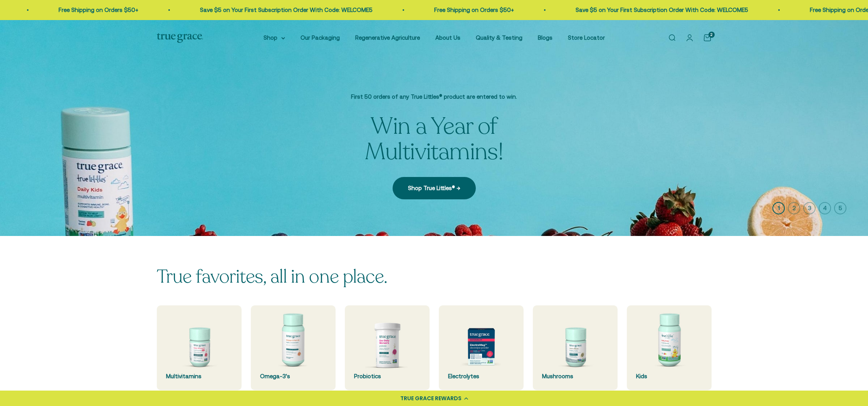 The height and width of the screenshot is (406, 868). What do you see at coordinates (199, 348) in the screenshot?
I see `a: Multivitamins` at bounding box center [199, 348].